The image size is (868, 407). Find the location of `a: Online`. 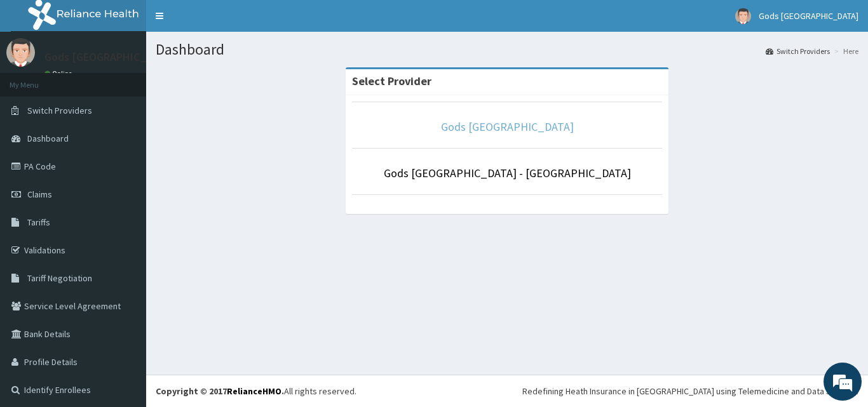

a: Online is located at coordinates (60, 74).